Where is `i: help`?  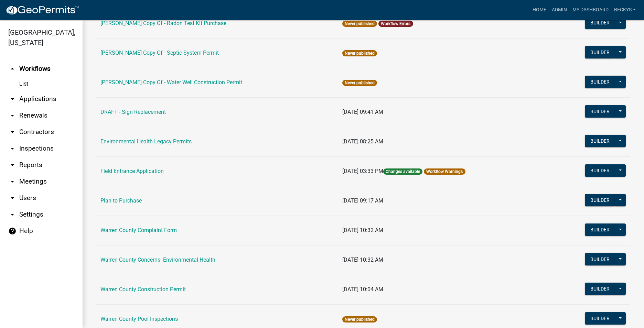
i: help is located at coordinates (12, 231).